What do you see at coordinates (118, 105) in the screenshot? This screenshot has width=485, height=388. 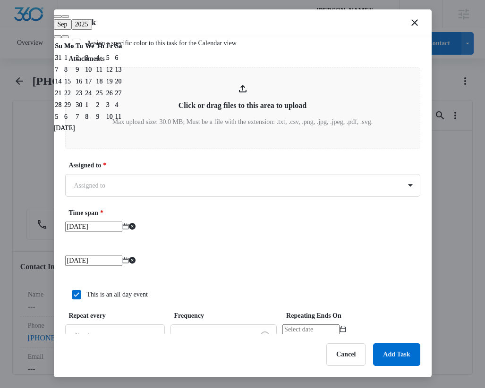 I see `td: 2025-10-04` at bounding box center [118, 105].